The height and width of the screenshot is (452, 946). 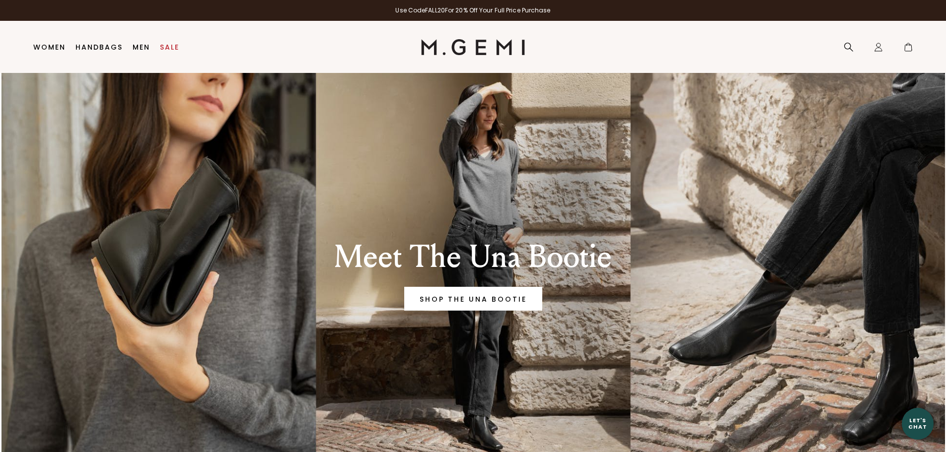 What do you see at coordinates (99, 47) in the screenshot?
I see `a: Handbags` at bounding box center [99, 47].